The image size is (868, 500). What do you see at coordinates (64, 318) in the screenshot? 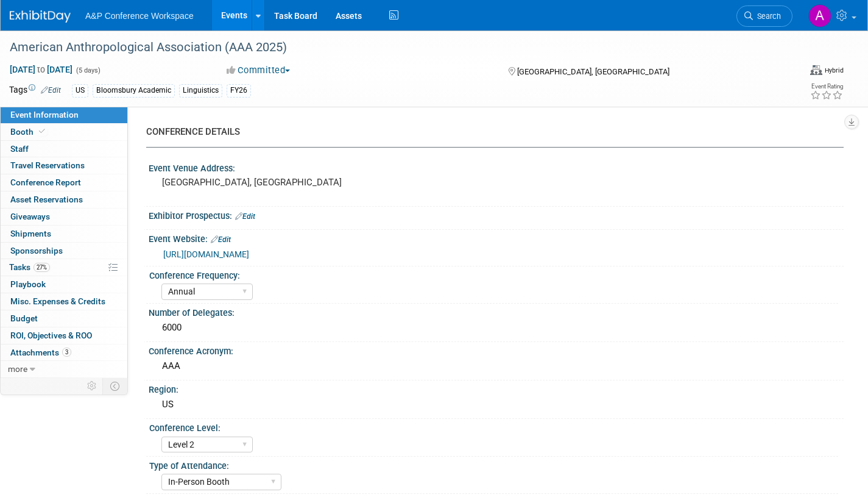
I see `a: Budget` at bounding box center [64, 318].